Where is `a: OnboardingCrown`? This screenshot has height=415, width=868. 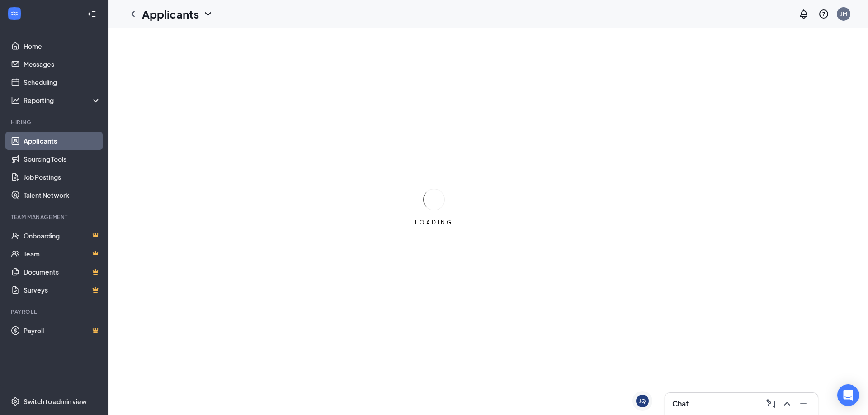 a: OnboardingCrown is located at coordinates (62, 236).